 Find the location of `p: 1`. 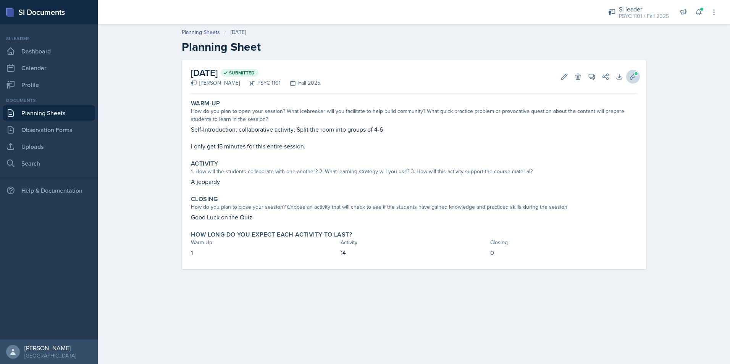

p: 1 is located at coordinates (264, 253).